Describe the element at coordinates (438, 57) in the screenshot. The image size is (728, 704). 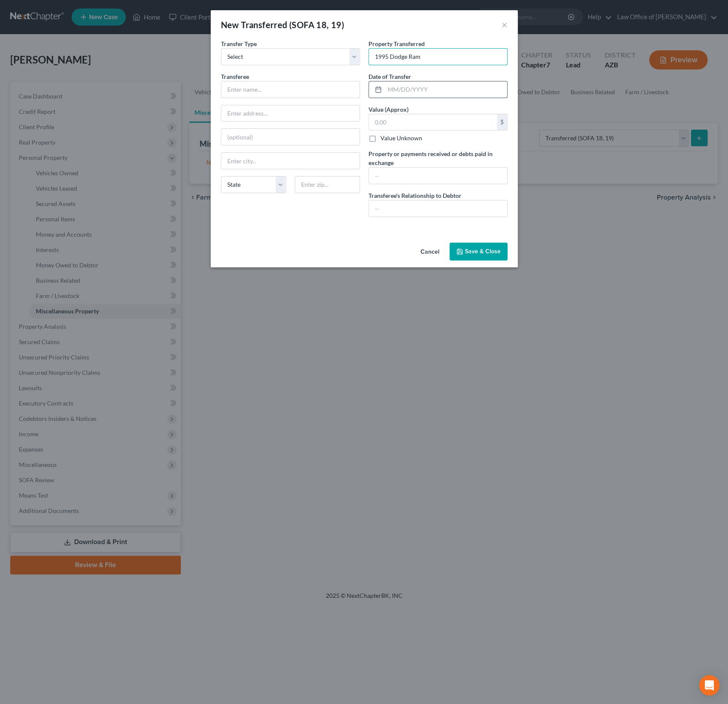
I see `input: ex. Title to 2004 Jeep Compass` at that location.